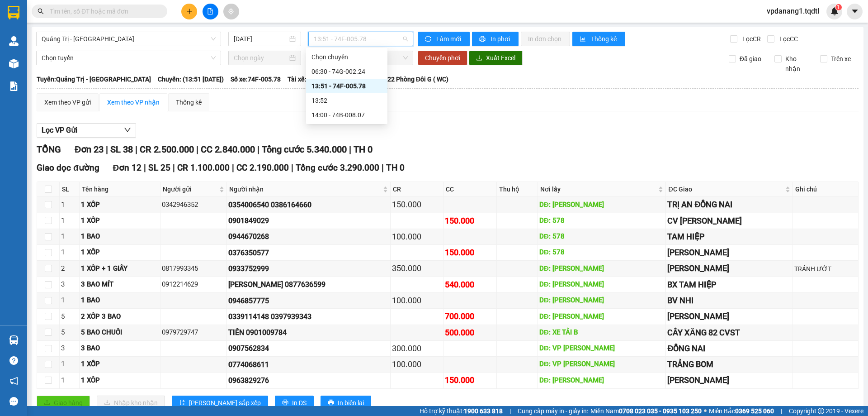 The height and width of the screenshot is (416, 868). I want to click on span: vpdanang1.tqdtl, so click(793, 11).